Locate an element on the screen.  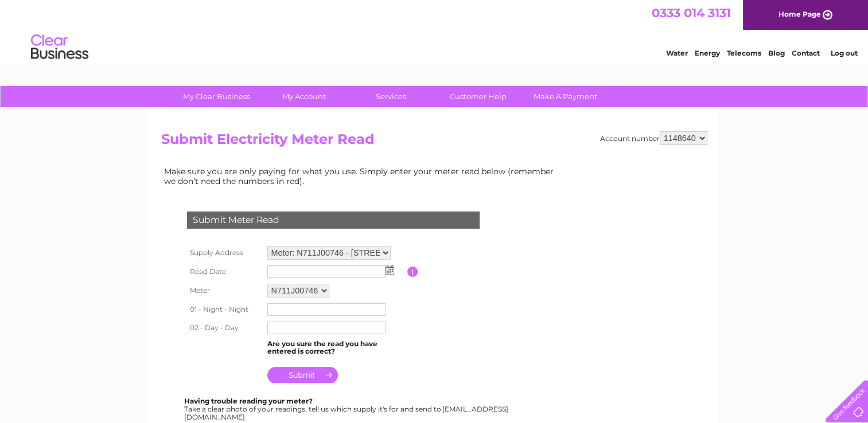
a: Contact is located at coordinates (805, 53).